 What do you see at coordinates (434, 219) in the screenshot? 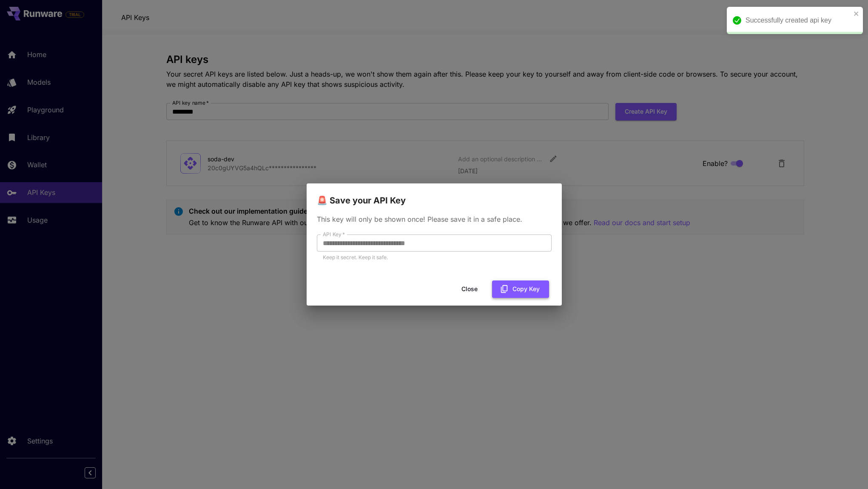
I see `p: This key will only be shown once! Please save it in a safe place.` at bounding box center [434, 219].